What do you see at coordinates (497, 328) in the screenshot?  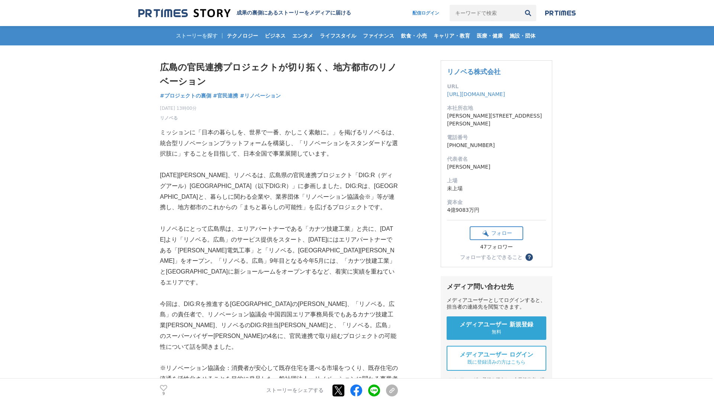 I see `a: メディアユーザー 新規登録 無料` at bounding box center [497, 328].